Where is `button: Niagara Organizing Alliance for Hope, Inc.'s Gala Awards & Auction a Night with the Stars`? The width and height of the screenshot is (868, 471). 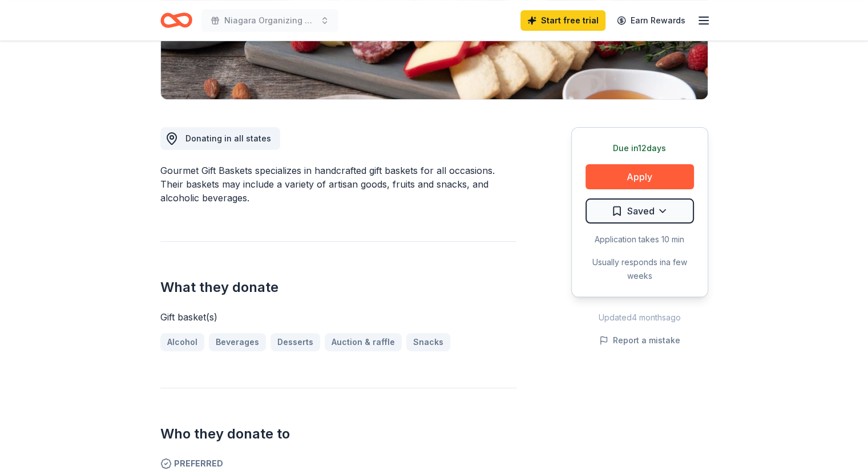
button: Niagara Organizing Alliance for Hope, Inc.'s Gala Awards & Auction a Night with the Stars is located at coordinates (270, 20).